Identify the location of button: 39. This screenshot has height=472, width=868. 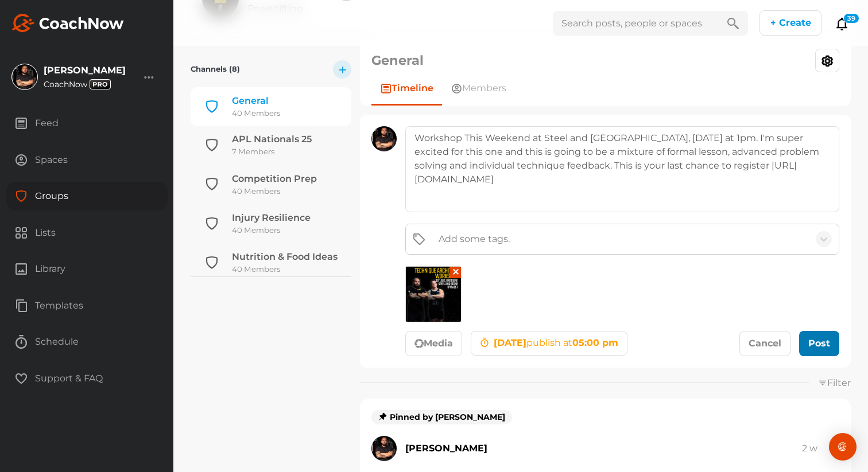
(842, 24).